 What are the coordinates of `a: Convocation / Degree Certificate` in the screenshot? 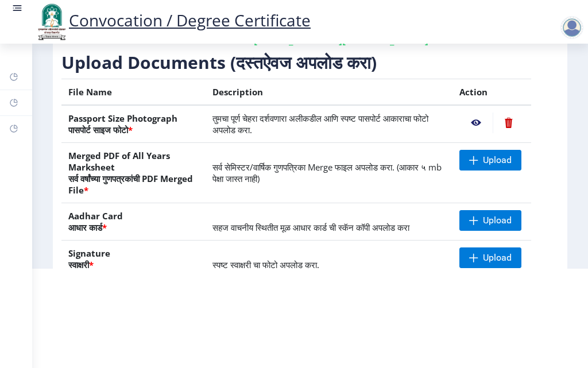 It's located at (172, 20).